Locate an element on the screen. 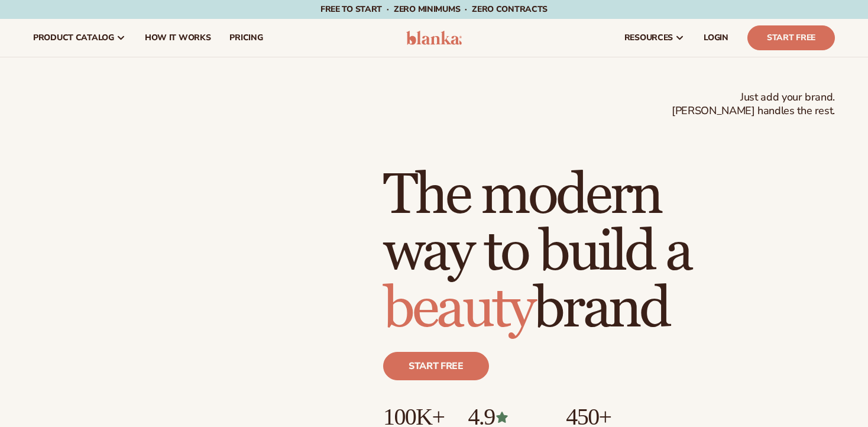 The image size is (868, 427). span: product catalog is located at coordinates (73, 38).